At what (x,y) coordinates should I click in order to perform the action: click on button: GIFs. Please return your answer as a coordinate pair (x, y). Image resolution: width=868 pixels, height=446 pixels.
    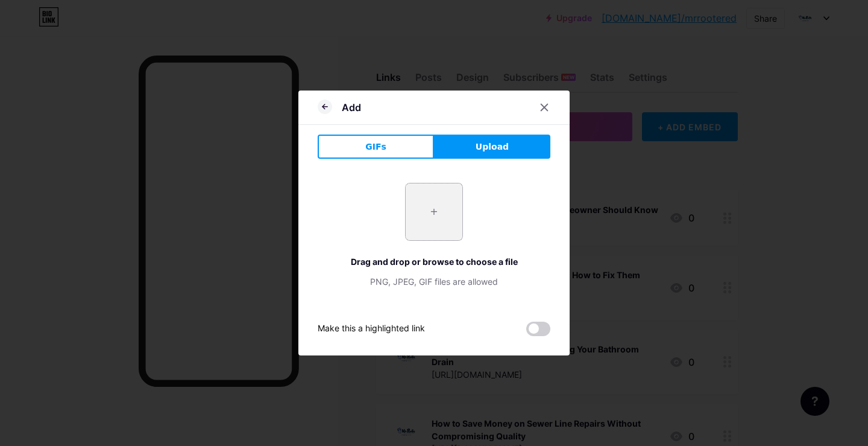
    Looking at the image, I should click on (376, 147).